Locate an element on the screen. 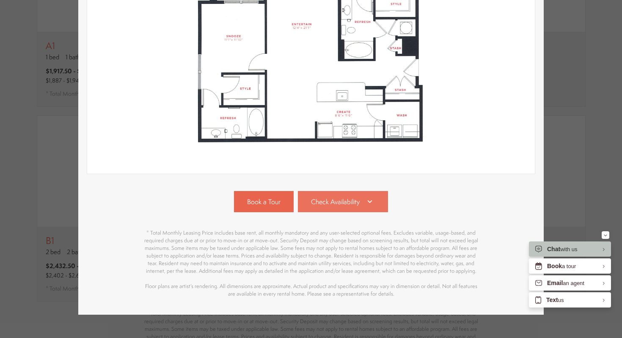  a: Book a Tour is located at coordinates (264, 201).